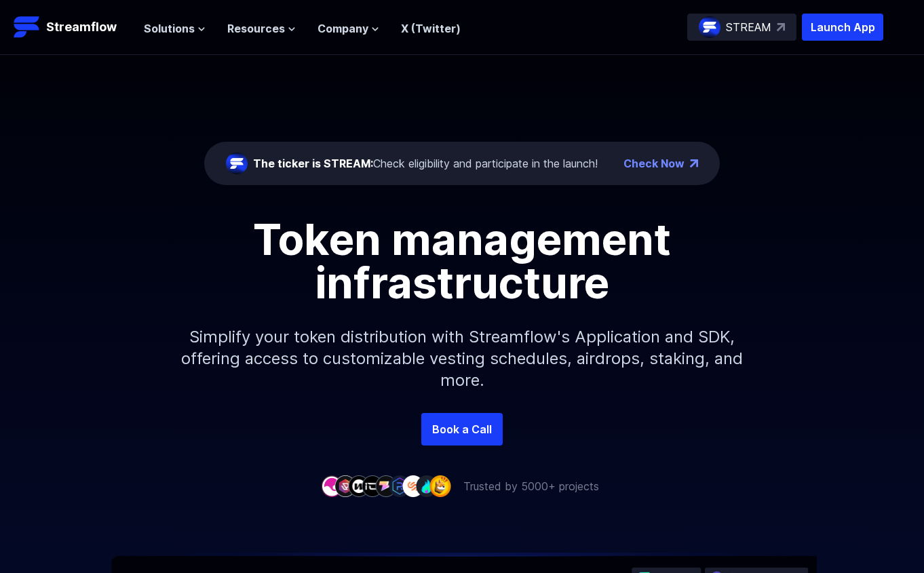  I want to click on div: Check eligibility and participate in the launch!, so click(425, 163).